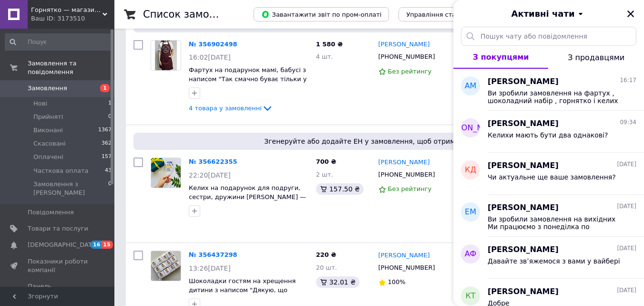  Describe the element at coordinates (191, 14) in the screenshot. I see `h1: Список замовлень` at that location.